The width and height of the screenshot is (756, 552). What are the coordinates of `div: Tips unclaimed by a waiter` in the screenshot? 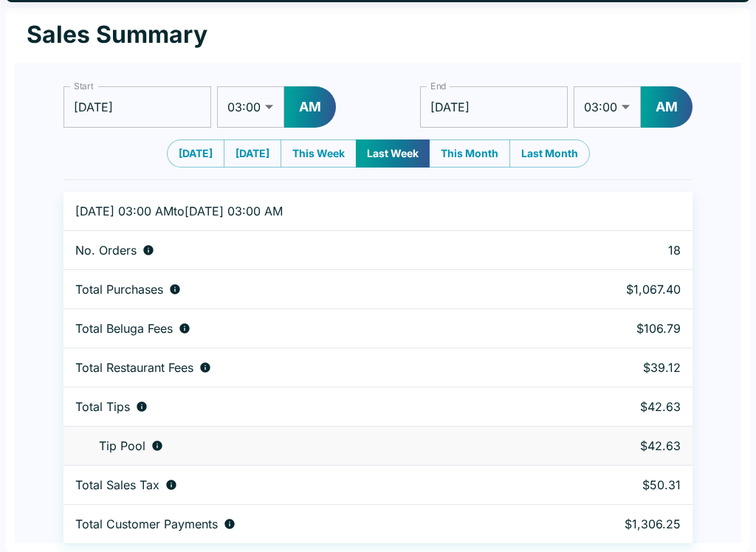 It's located at (297, 446).